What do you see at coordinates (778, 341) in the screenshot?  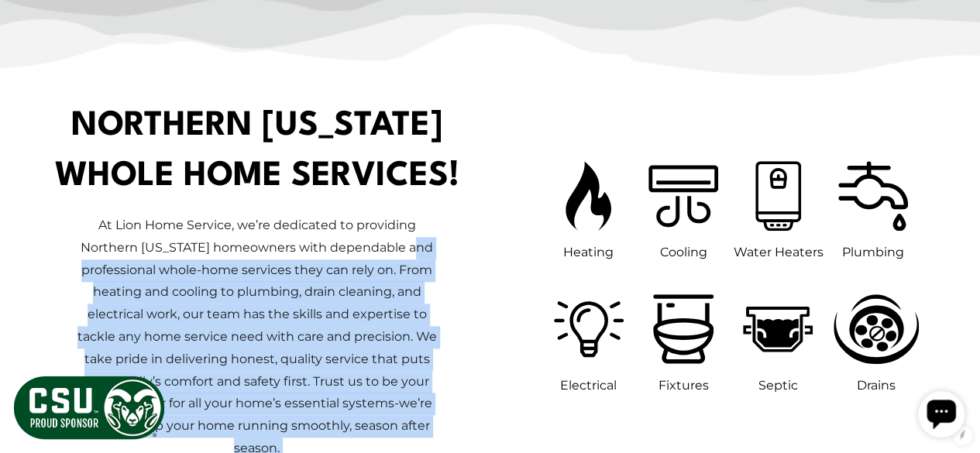 I see `a: Septic` at bounding box center [778, 341].